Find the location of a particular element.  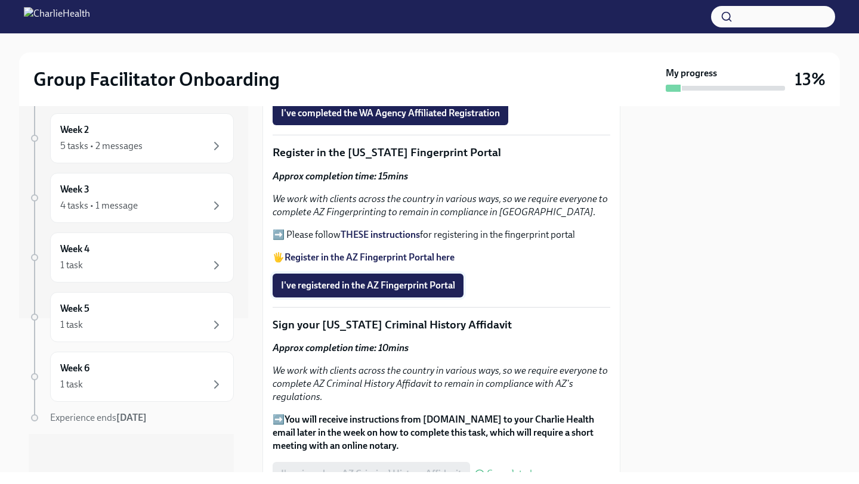

img: CharlieHealth is located at coordinates (57, 17).